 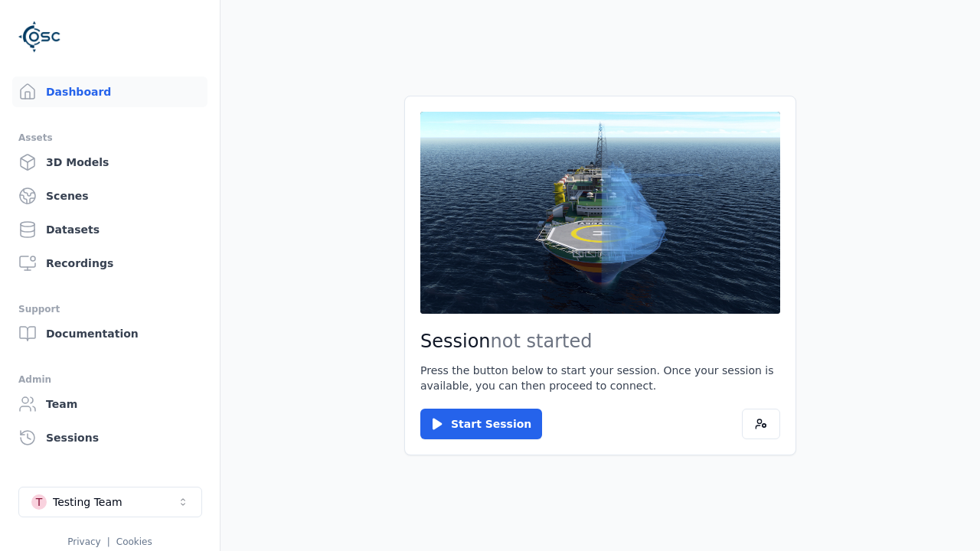 What do you see at coordinates (110, 404) in the screenshot?
I see `a: Team` at bounding box center [110, 404].